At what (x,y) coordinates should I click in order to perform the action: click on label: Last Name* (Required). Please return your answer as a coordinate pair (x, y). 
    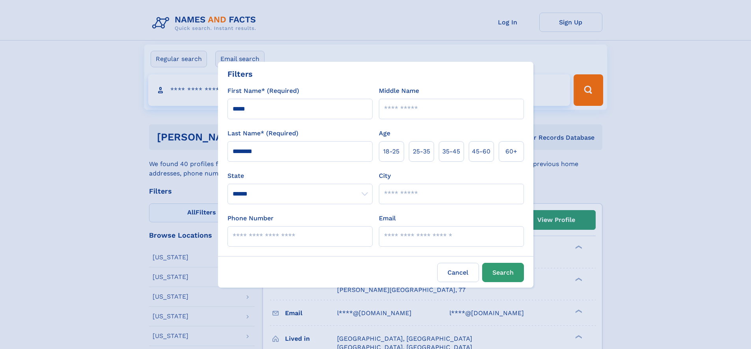
    Looking at the image, I should click on (263, 134).